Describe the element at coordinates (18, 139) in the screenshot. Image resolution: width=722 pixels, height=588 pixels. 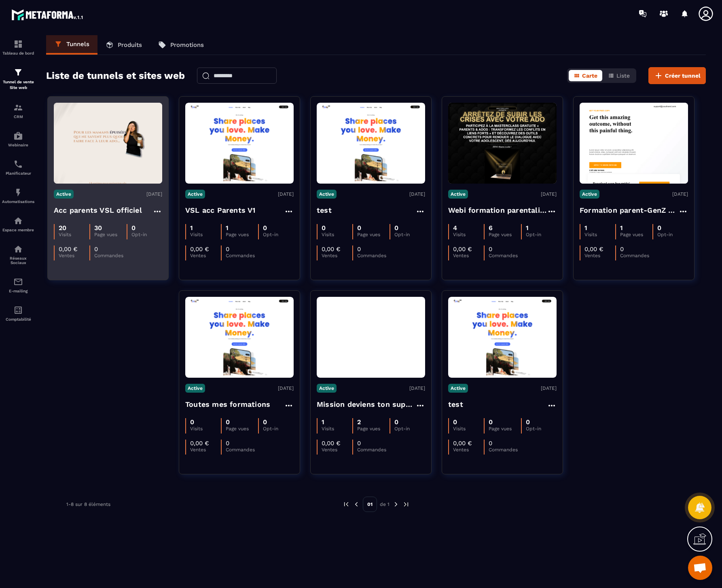
I see `a: automationsautomationsWebinaire` at that location.